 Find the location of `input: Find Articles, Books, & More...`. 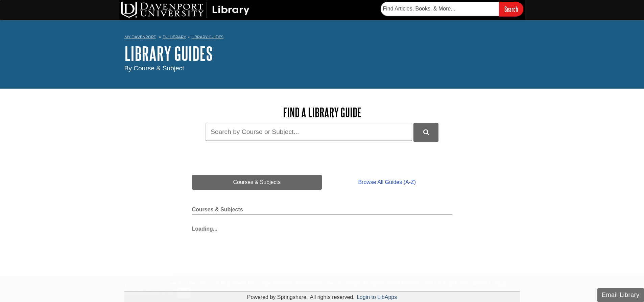

input: Find Articles, Books, & More... is located at coordinates (440, 8).